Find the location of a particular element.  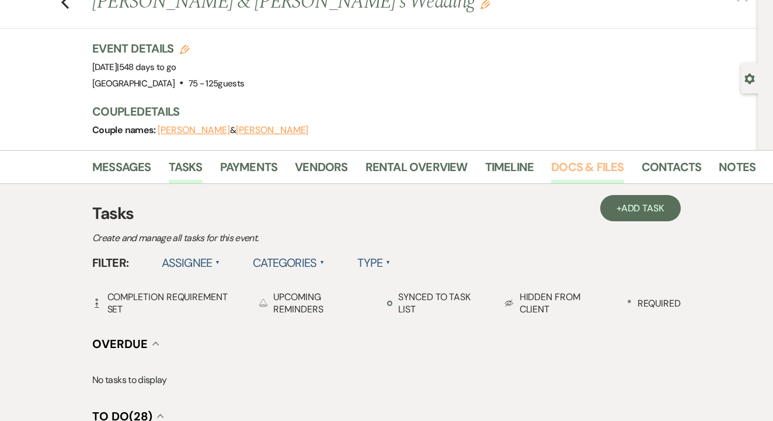

div: Completion Requirement Set is located at coordinates (167, 303).